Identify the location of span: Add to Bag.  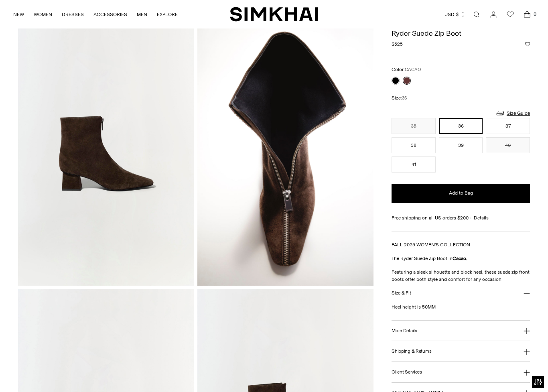
(461, 193).